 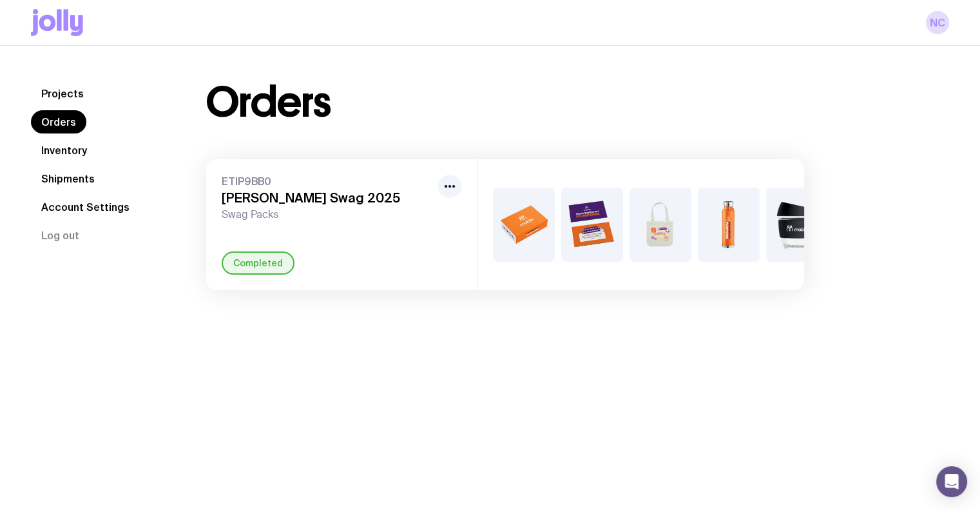 What do you see at coordinates (327, 181) in the screenshot?
I see `span: ETIP9BB0` at bounding box center [327, 181].